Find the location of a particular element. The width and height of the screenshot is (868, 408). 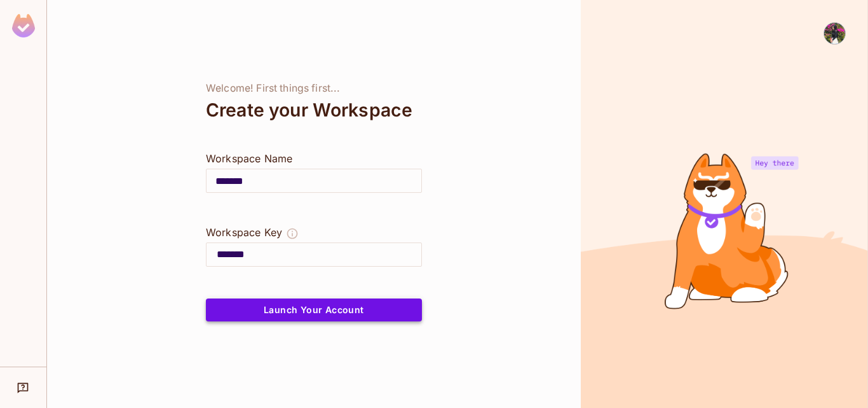

div: Help & Updates is located at coordinates (23, 387).